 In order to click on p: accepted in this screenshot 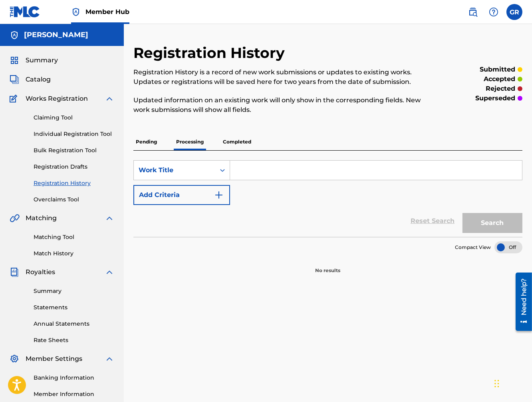, I will do `click(500, 79)`.